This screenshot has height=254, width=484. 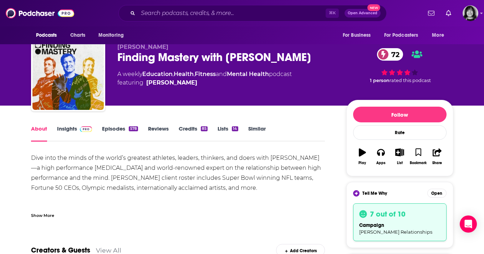 What do you see at coordinates (204, 78) in the screenshot?
I see `div: A weekly podcast` at bounding box center [204, 78].